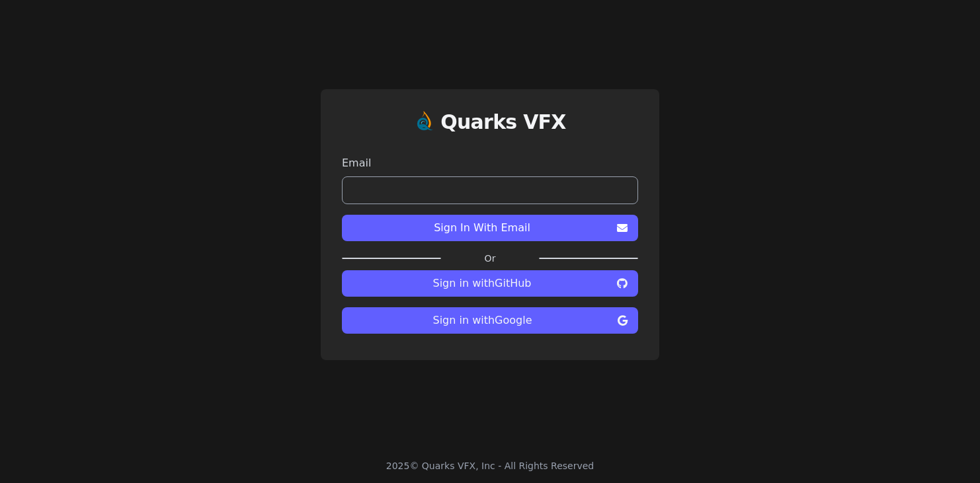  Describe the element at coordinates (490, 467) in the screenshot. I see `div: 2025 © Quarks VFX, Inc - All Rights Reserved` at that location.